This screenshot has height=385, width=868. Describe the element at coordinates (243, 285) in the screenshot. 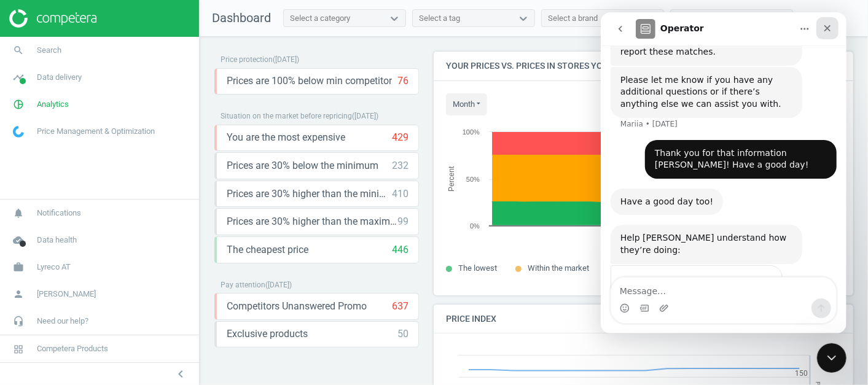

I see `span: Pay attention` at that location.